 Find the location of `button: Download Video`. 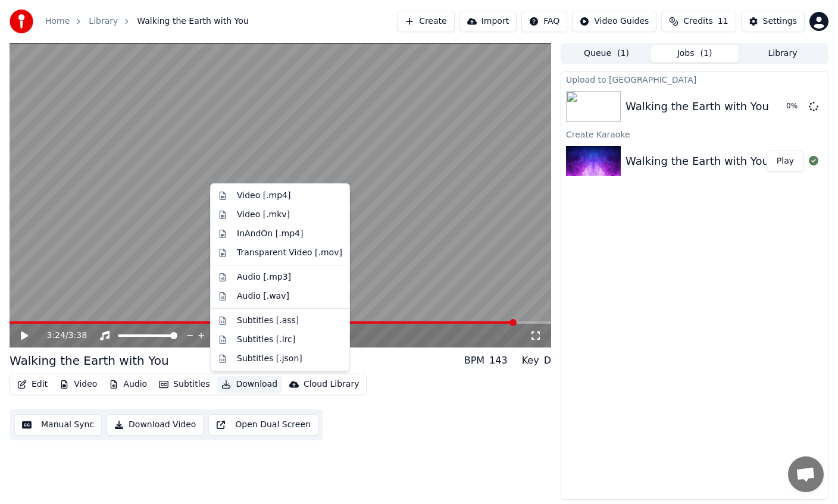

button: Download Video is located at coordinates (155, 425).